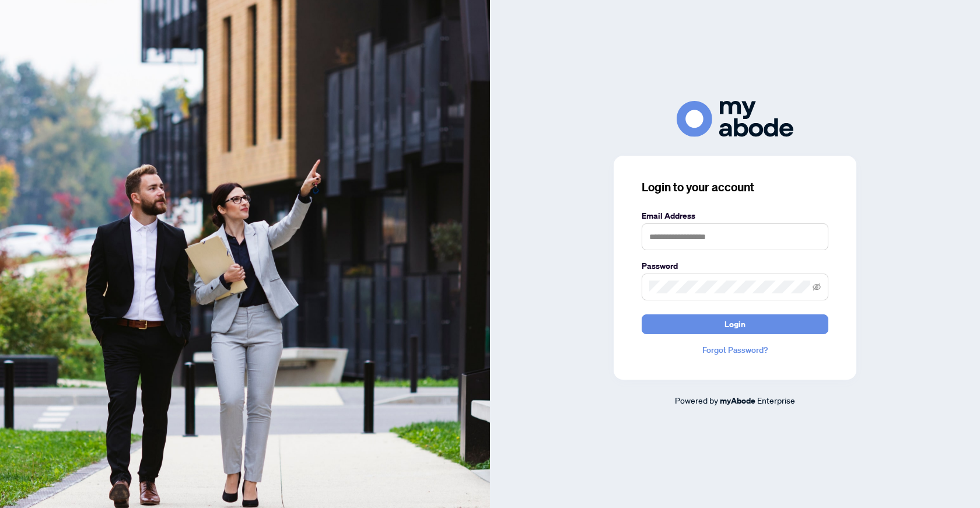  What do you see at coordinates (735, 266) in the screenshot?
I see `label: Password` at bounding box center [735, 266].